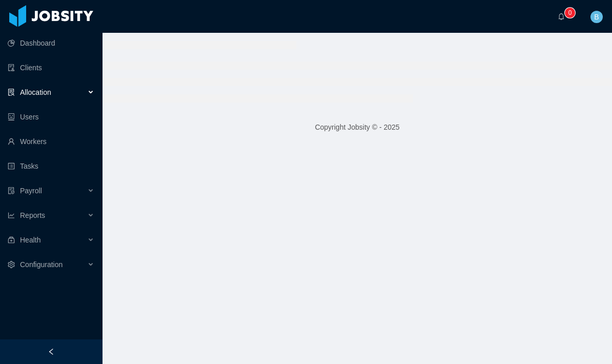 The image size is (612, 364). I want to click on i: icon: solution, so click(11, 93).